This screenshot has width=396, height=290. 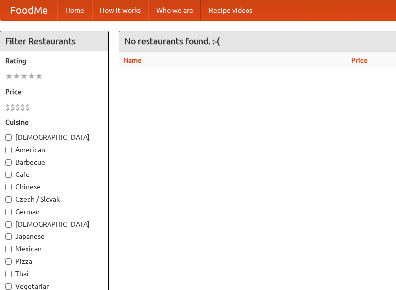 What do you see at coordinates (8, 150) in the screenshot?
I see `input: American` at bounding box center [8, 150].